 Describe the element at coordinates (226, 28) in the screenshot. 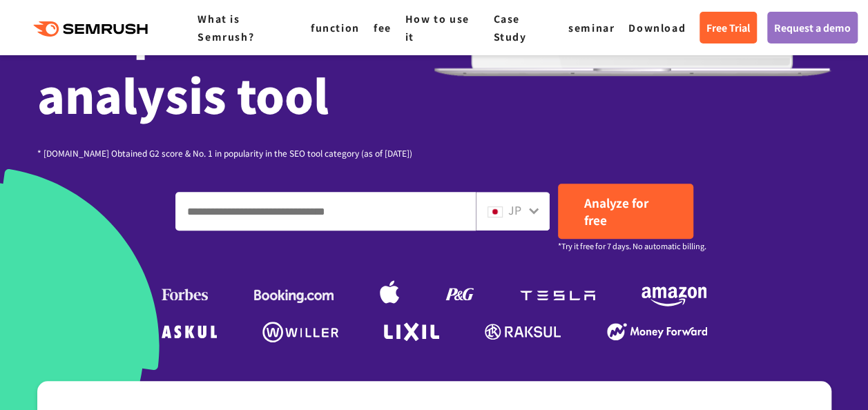

I see `a: What is Semrush?` at that location.